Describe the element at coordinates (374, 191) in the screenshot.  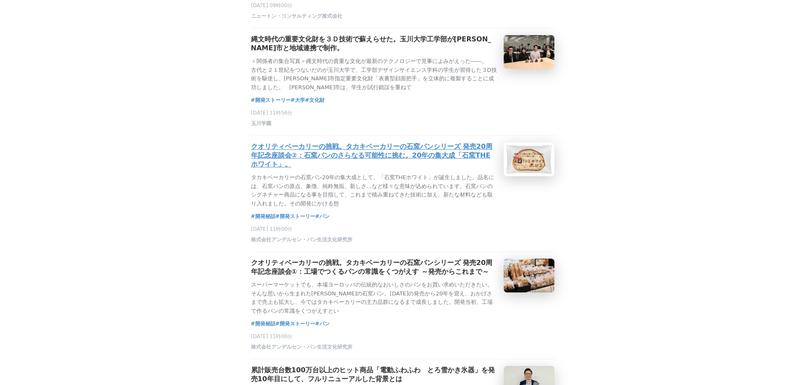
I see `p: タカキベーカリーの石窯パン20年の集大成として、「石窯THEホワイト」が誕生しました。品名には、石窯パンの原点、象徴、純粋無垢、新しさ…など様々な意味が込められています。石窯パンのシグネチャー商...` at that location.